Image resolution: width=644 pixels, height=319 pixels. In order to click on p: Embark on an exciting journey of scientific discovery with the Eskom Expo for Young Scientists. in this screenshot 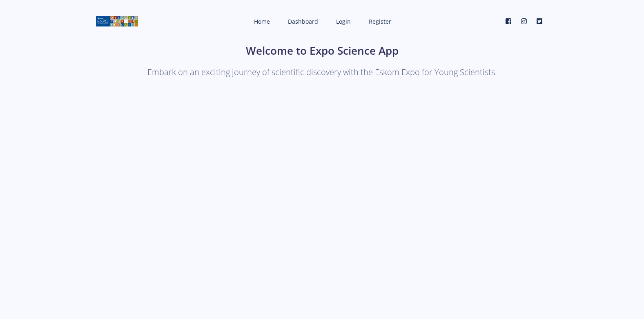, I will do `click(322, 72)`.